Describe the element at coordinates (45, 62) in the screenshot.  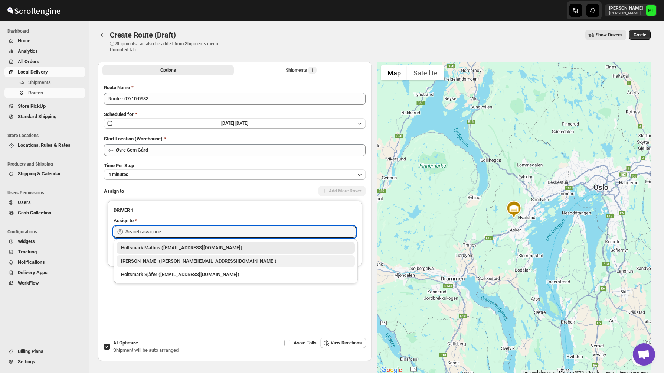
I see `button: All Orders` at that location.